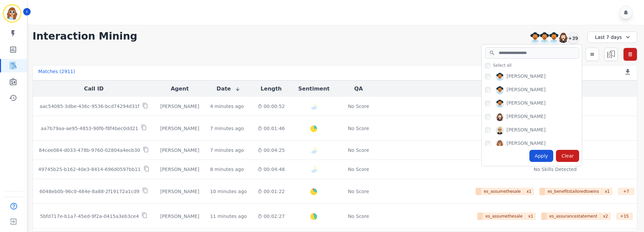 The image size is (644, 232). What do you see at coordinates (605, 216) in the screenshot?
I see `span: x 2` at bounding box center [605, 216].